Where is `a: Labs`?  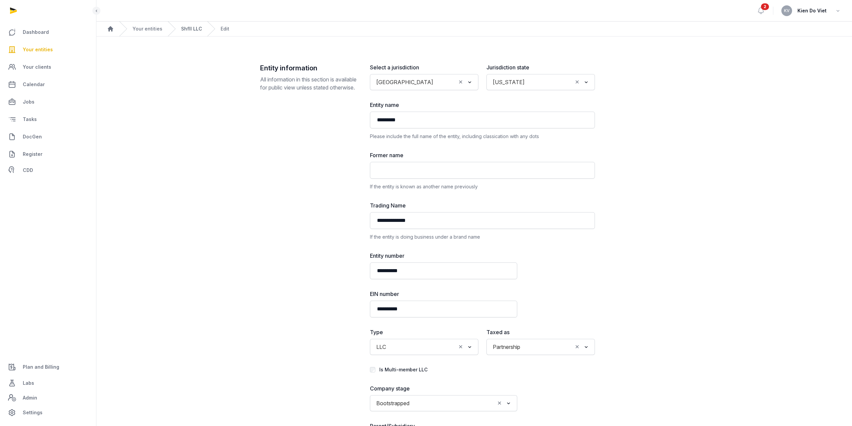
a: Labs is located at coordinates (48, 383).